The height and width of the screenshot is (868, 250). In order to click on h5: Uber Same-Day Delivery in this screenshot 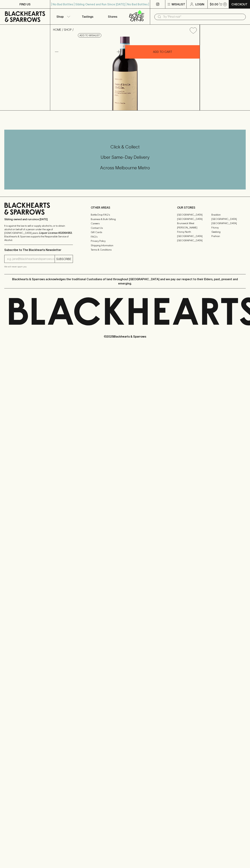, I will do `click(125, 157)`.